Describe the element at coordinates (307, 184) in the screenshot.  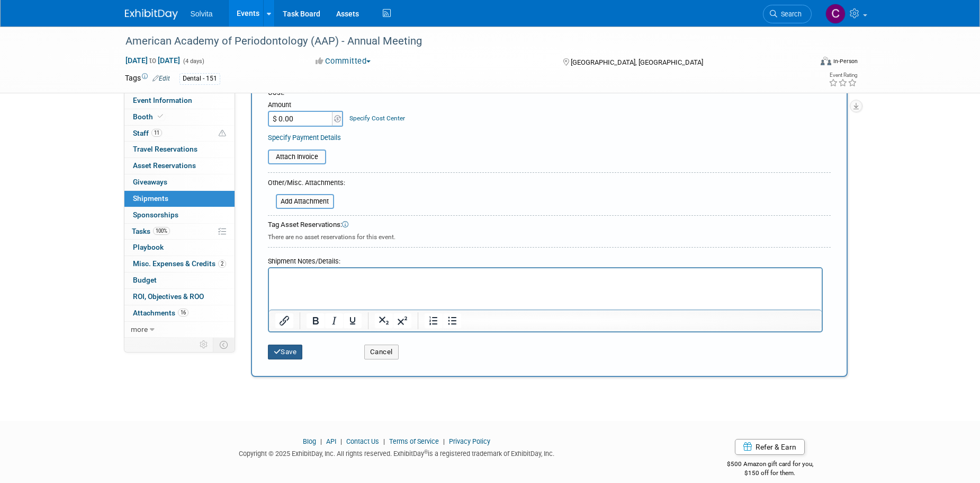
I see `div: Other/Misc. Attachments:` at that location.